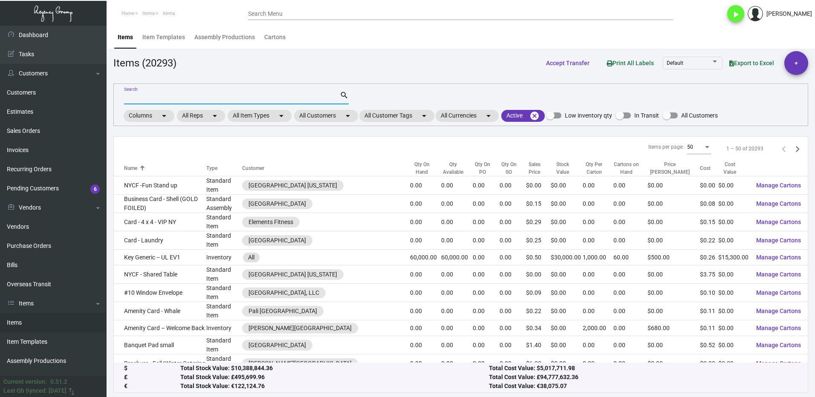 The width and height of the screenshot is (815, 397). Describe the element at coordinates (165, 168) in the screenshot. I see `div: Name` at that location.